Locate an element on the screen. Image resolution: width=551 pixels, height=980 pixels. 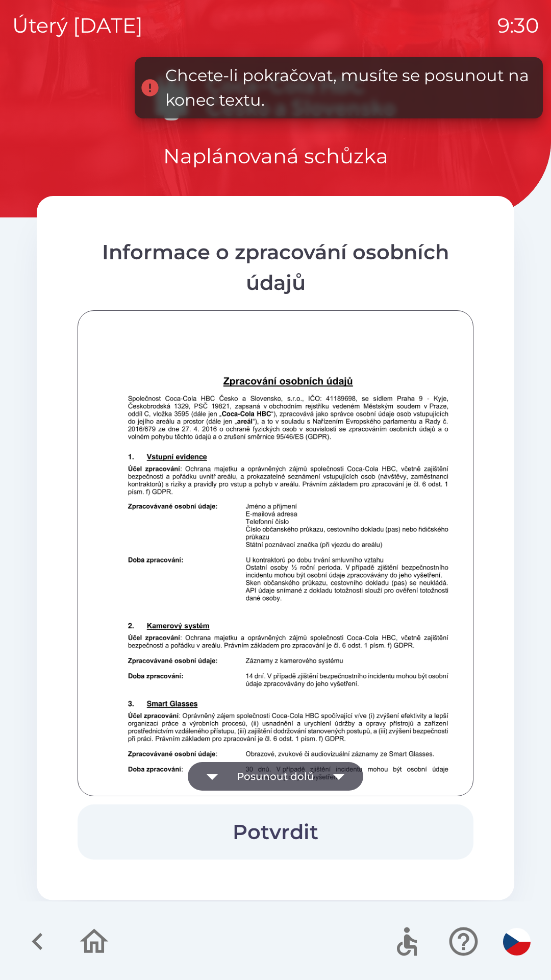
p: Naplánovaná schůzka is located at coordinates (276, 157).